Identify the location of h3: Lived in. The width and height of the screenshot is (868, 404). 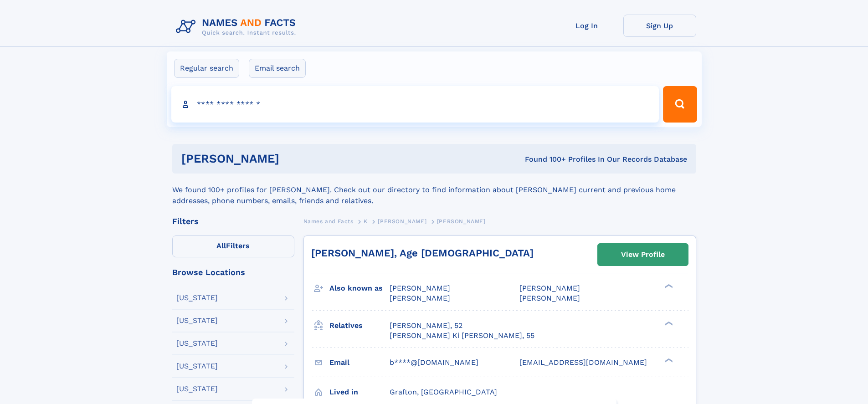
(359, 393).